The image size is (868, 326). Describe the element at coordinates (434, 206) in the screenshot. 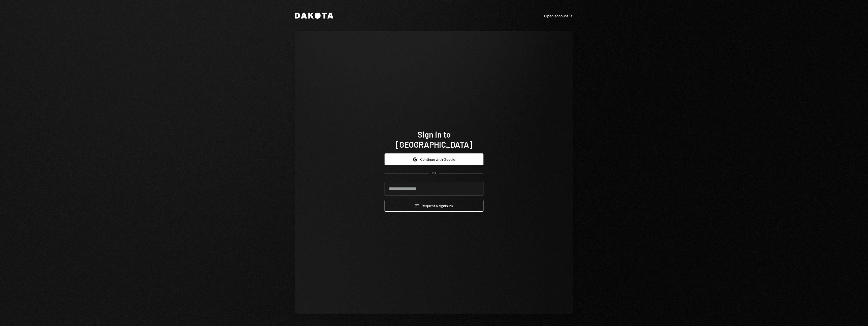

I see `button: Request a signinlink` at that location.